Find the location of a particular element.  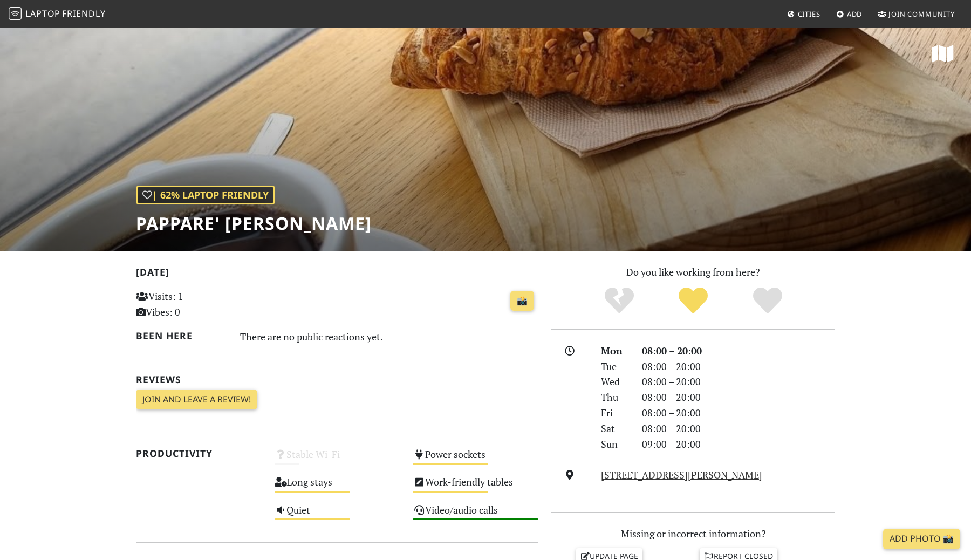

div: Sun is located at coordinates (615, 444).